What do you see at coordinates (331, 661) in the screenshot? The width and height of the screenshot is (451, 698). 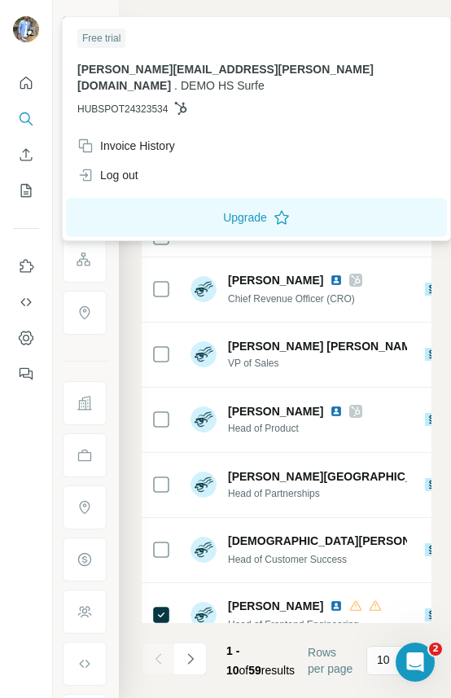 I see `span: Rows per page` at bounding box center [331, 661].